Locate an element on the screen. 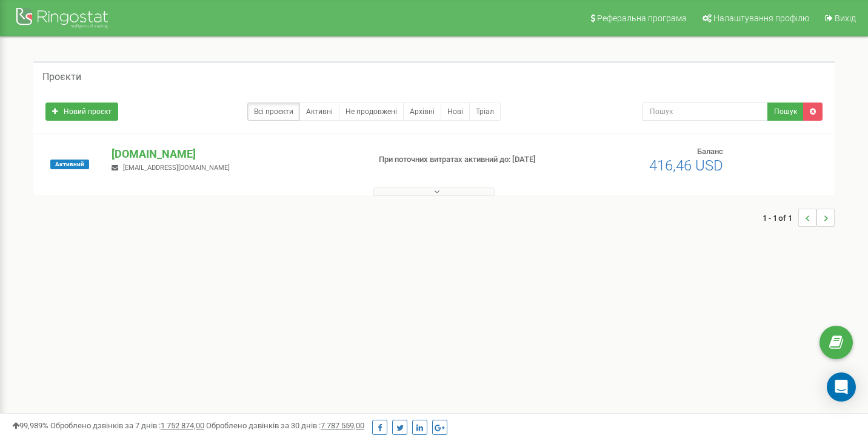  a: Архівні is located at coordinates (422, 112).